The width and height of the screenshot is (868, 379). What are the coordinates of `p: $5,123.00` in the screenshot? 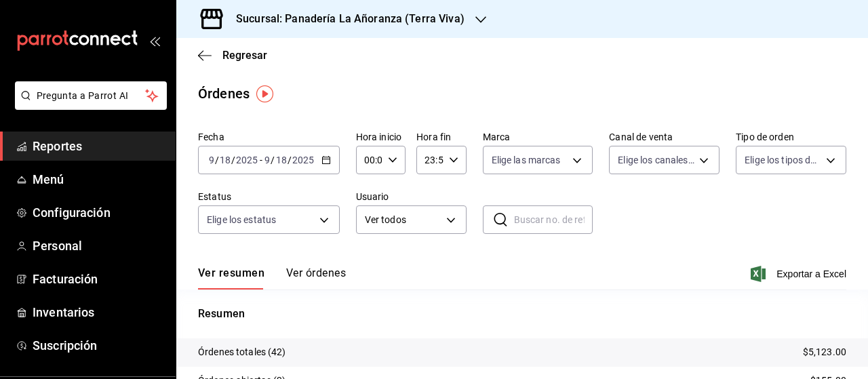 It's located at (824, 352).